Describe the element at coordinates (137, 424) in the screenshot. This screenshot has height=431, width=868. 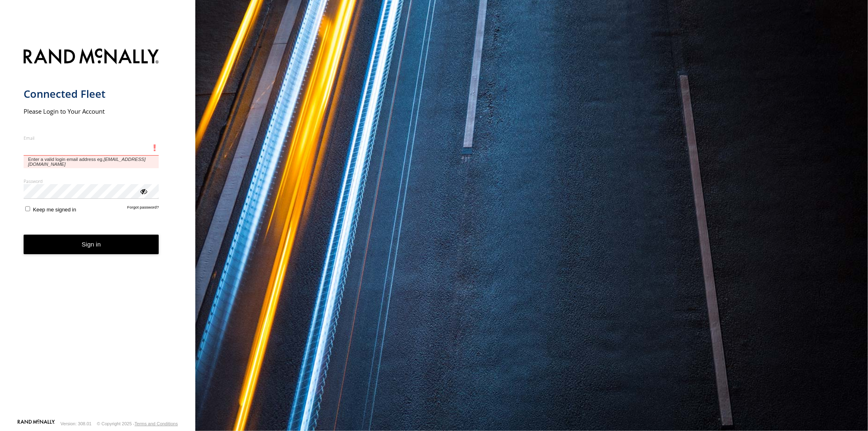
I see `div: © Copyright 2025 -` at that location.